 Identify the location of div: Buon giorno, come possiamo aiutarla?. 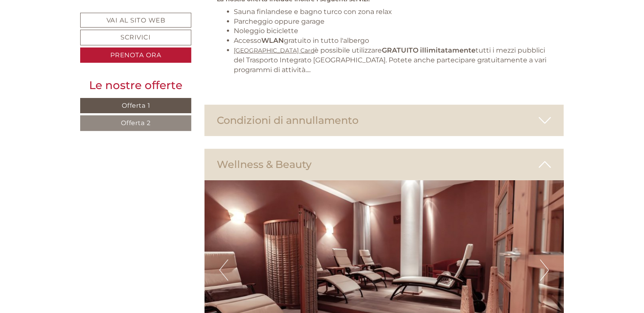
(76, 36).